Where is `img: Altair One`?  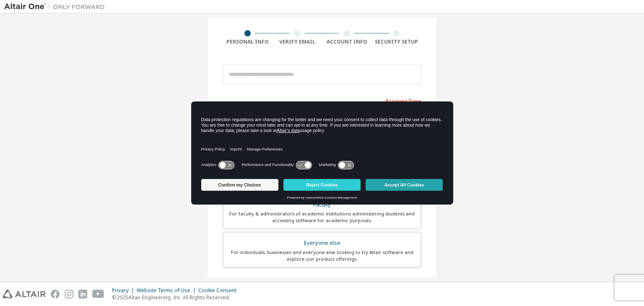
img: Altair One is located at coordinates (57, 7).